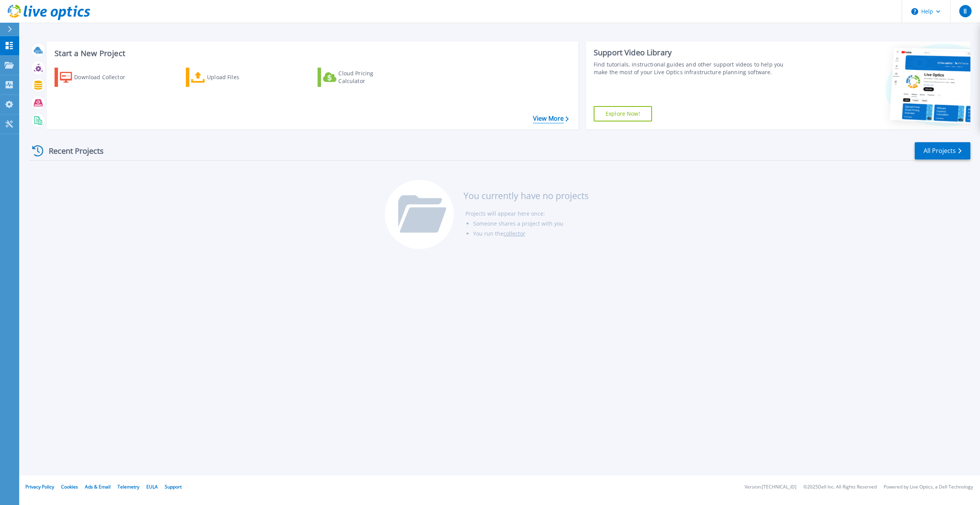 This screenshot has width=980, height=505. Describe the element at coordinates (965, 11) in the screenshot. I see `span: II` at that location.